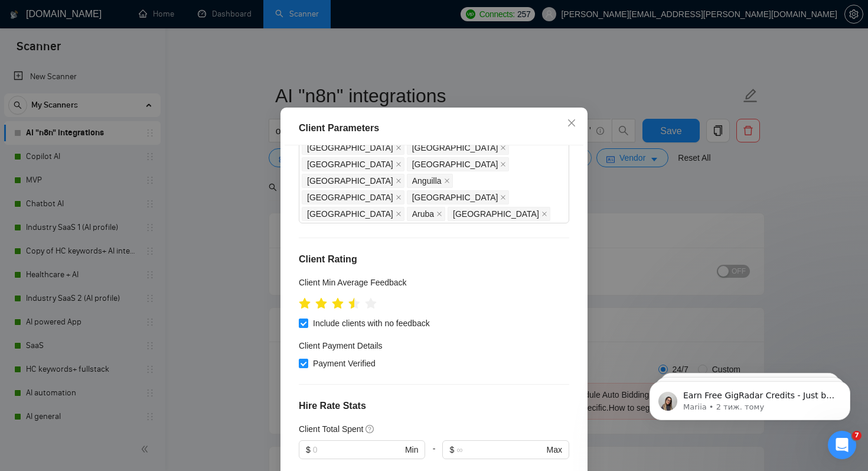 The height and width of the screenshot is (471, 868). What do you see at coordinates (434, 128) in the screenshot?
I see `div: Client Parameters` at bounding box center [434, 128].